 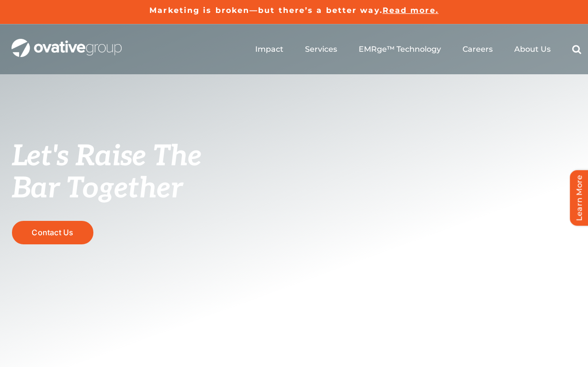 I want to click on a: Careers, so click(x=478, y=49).